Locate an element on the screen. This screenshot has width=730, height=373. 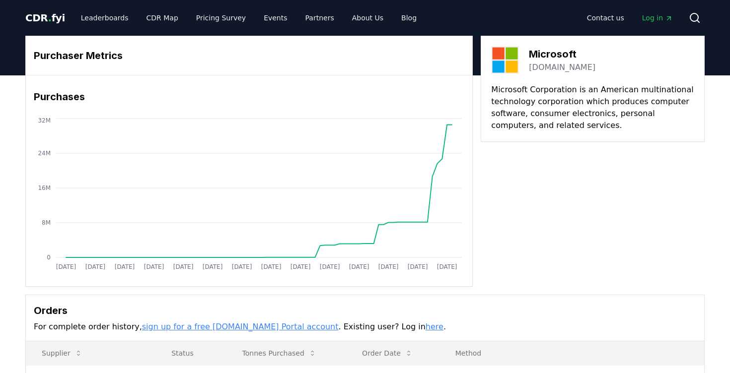
a: here is located at coordinates (434, 327).